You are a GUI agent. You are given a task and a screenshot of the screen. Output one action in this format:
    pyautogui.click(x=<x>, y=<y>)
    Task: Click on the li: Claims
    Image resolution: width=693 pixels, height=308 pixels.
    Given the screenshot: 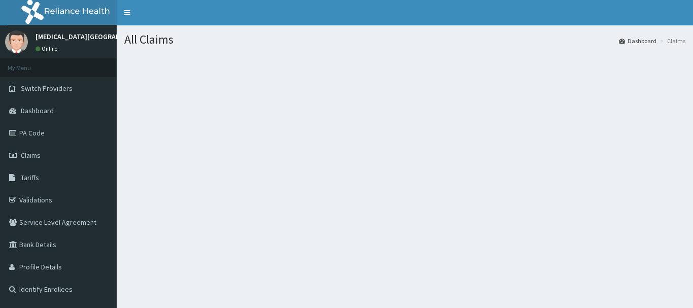 What is the action you would take?
    pyautogui.click(x=671, y=41)
    